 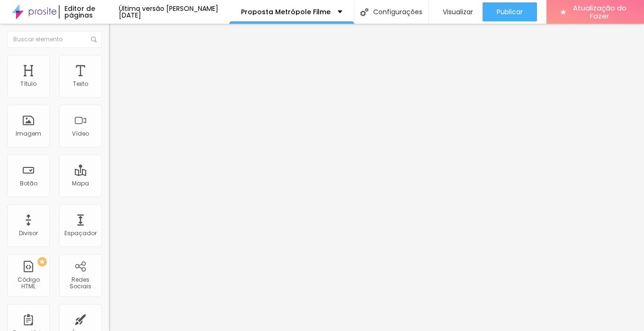 What do you see at coordinates (599, 12) in the screenshot?
I see `font: Atualização do Fazer` at bounding box center [599, 12].